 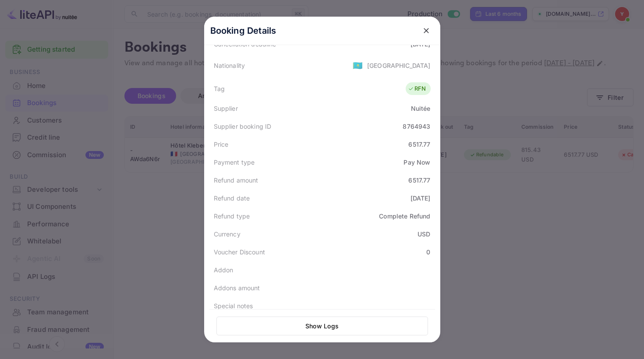 What do you see at coordinates (221, 144) in the screenshot?
I see `div: Price` at bounding box center [221, 144].